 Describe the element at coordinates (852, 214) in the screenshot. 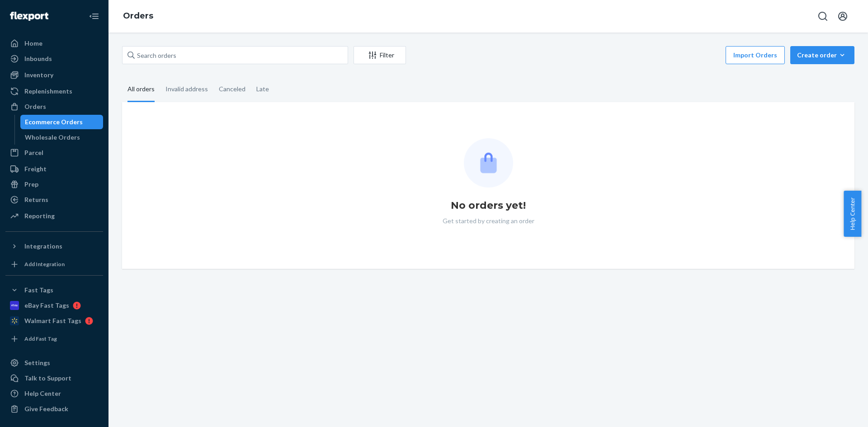

I see `span: Help Center` at that location.